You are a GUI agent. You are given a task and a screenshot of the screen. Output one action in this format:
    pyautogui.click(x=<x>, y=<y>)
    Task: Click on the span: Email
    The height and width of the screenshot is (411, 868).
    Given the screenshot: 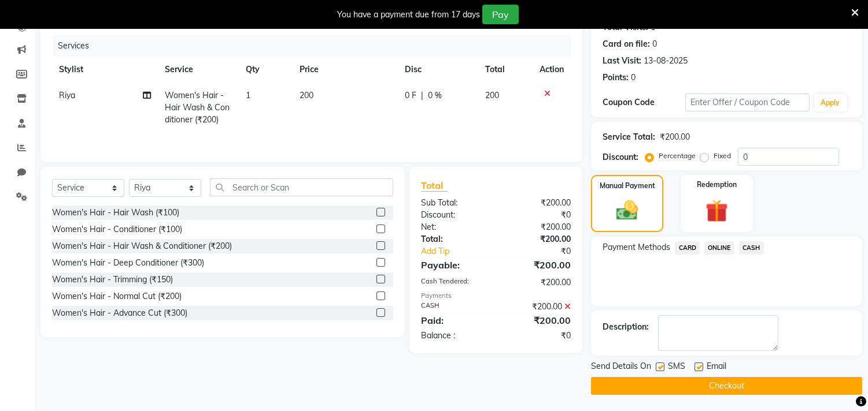 What is the action you would take?
    pyautogui.click(x=717, y=368)
    